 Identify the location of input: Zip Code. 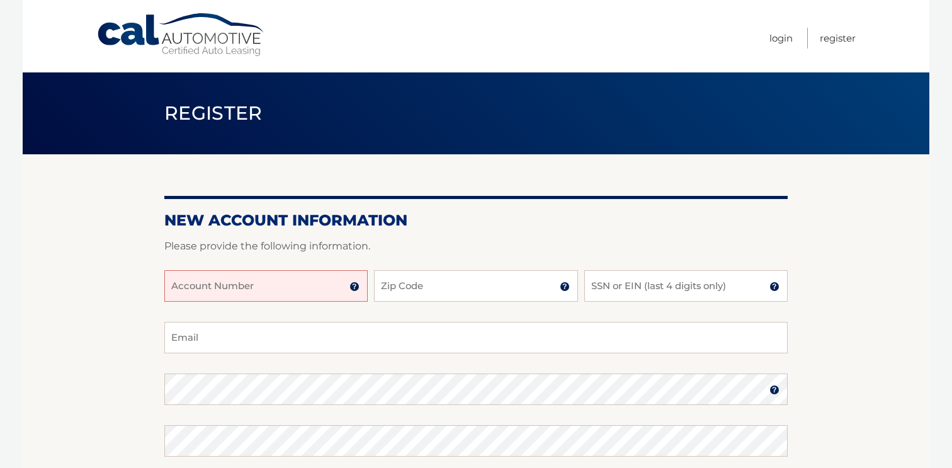
(476, 286).